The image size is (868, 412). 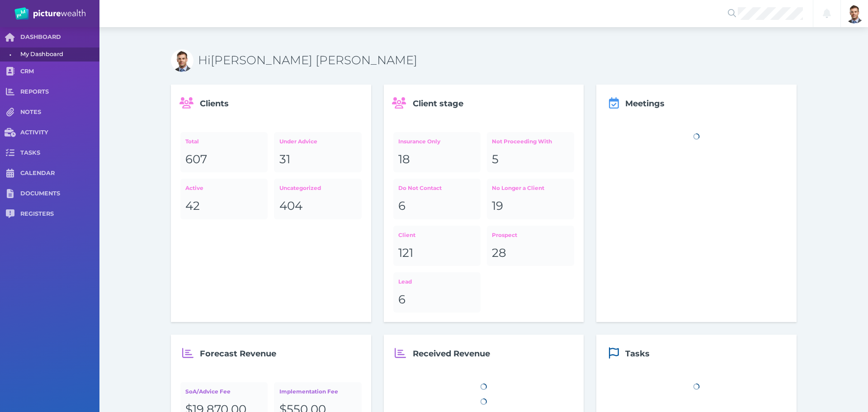 I want to click on span: CRM, so click(x=60, y=72).